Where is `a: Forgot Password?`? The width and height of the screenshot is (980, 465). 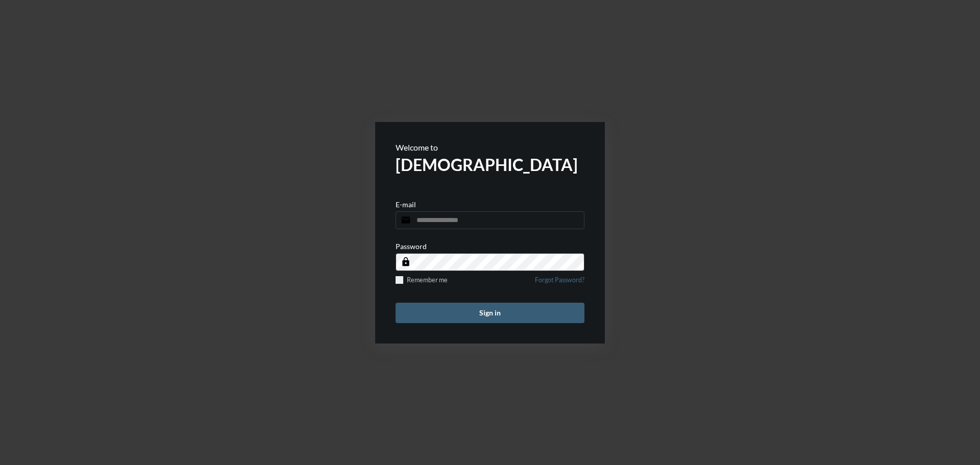
a: Forgot Password? is located at coordinates (560, 282).